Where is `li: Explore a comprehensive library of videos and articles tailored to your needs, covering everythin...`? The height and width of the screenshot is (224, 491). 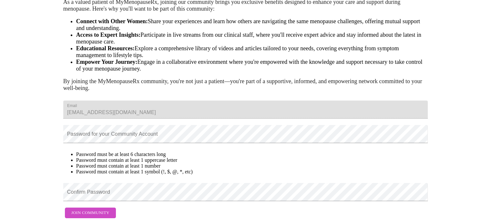 li: Explore a comprehensive library of videos and articles tailored to your needs, covering everythin... is located at coordinates (252, 52).